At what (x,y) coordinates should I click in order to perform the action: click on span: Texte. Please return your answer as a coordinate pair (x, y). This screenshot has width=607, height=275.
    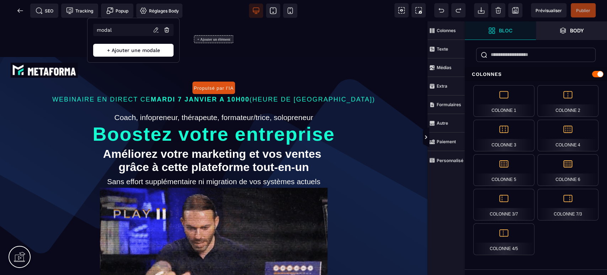
    Looking at the image, I should click on (446, 49).